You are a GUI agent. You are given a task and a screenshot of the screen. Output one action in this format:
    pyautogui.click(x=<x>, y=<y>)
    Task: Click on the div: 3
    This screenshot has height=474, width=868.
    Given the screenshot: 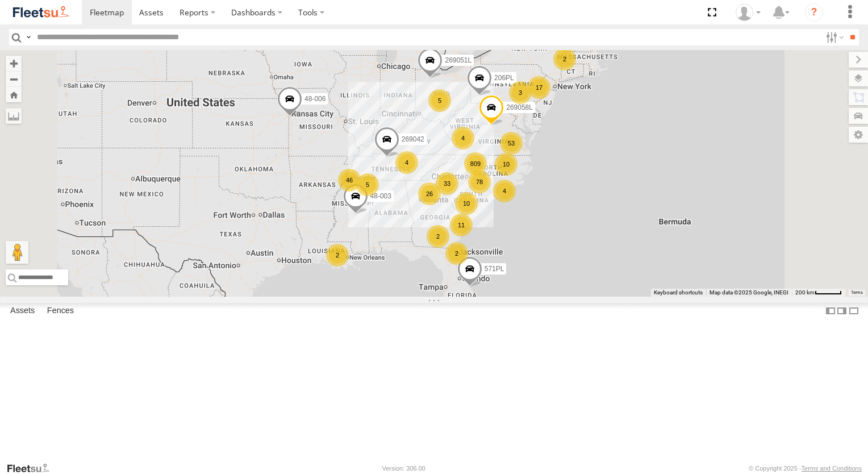 What is the action you would take?
    pyautogui.click(x=520, y=93)
    